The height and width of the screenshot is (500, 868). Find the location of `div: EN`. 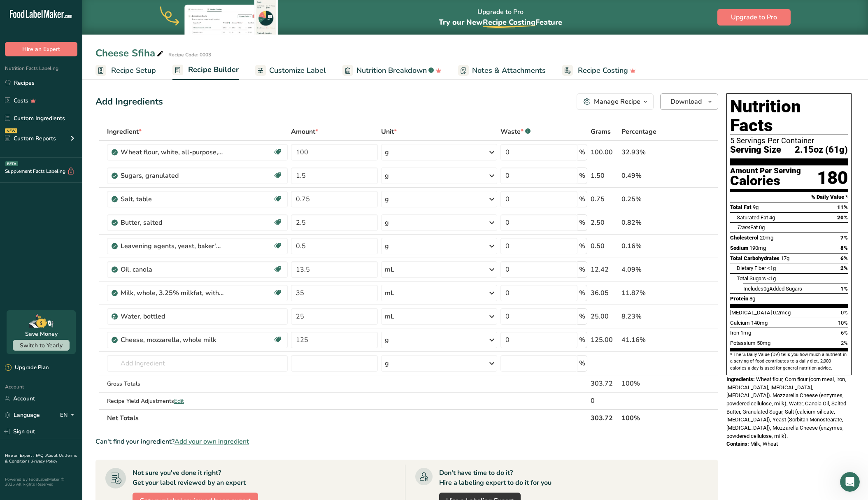

div: EN is located at coordinates (69, 415).